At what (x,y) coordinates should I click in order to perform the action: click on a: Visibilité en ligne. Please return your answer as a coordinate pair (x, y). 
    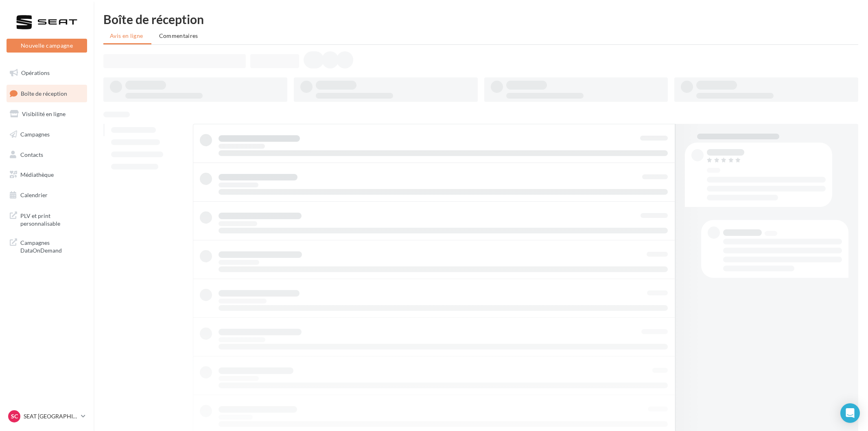
    Looking at the image, I should click on (47, 114).